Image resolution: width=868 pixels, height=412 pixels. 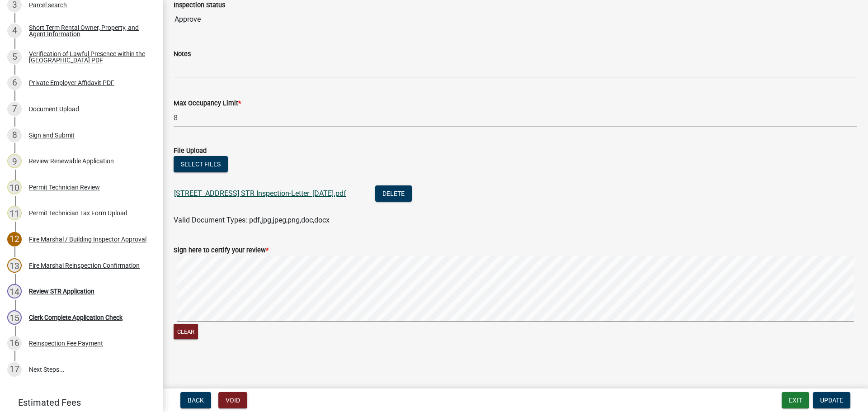 I want to click on div: 10, so click(x=14, y=187).